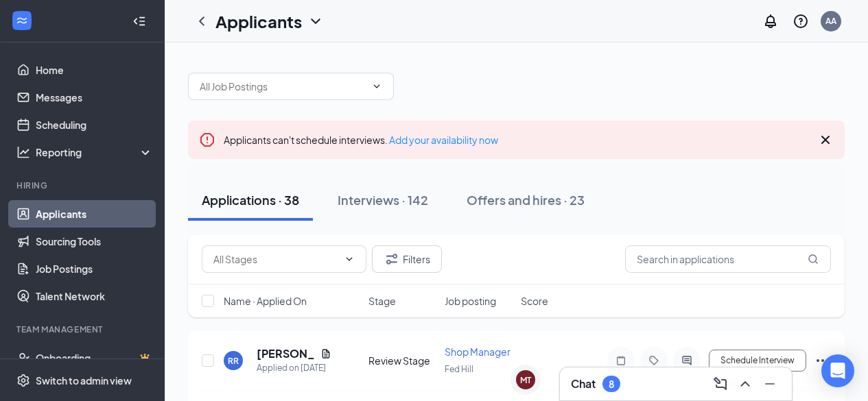 This screenshot has width=868, height=401. I want to click on svg: Note, so click(621, 361).